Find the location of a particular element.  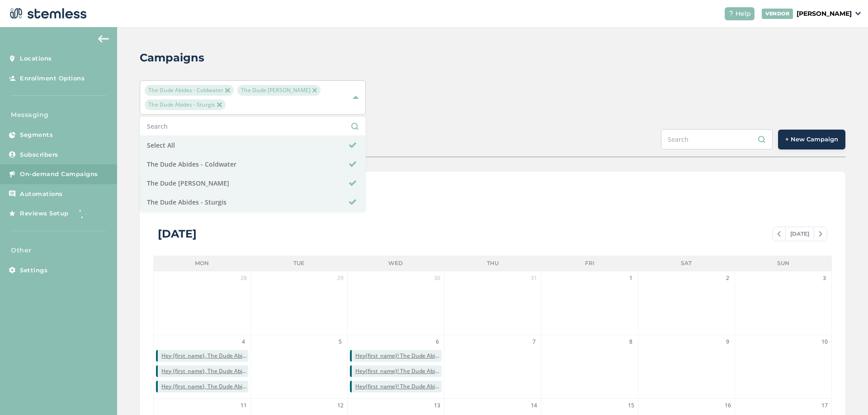

span: On-demand Campaigns is located at coordinates (59, 174).